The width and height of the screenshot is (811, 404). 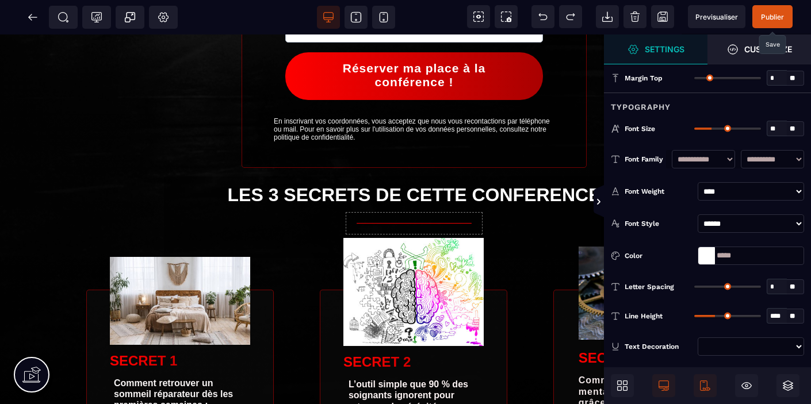 What do you see at coordinates (759, 49) in the screenshot?
I see `span: Open Style Manager` at bounding box center [759, 49].